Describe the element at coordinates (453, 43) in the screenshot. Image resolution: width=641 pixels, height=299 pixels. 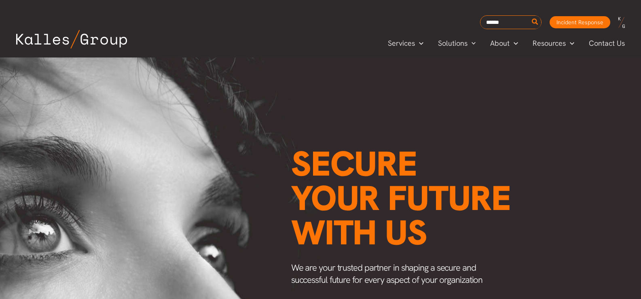
I see `span: Solutions` at that location.